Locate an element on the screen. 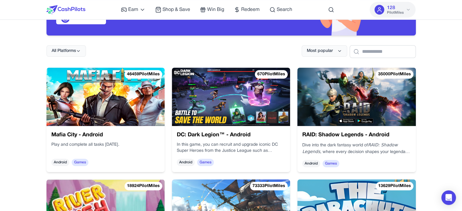 The width and height of the screenshot is (462, 211). h3: Mafia City - Android is located at coordinates (105, 135).